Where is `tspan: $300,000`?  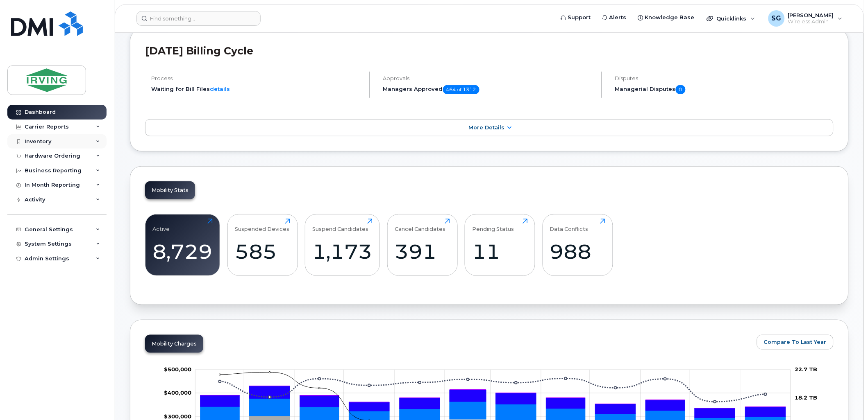 tspan: $300,000 is located at coordinates (178, 416).